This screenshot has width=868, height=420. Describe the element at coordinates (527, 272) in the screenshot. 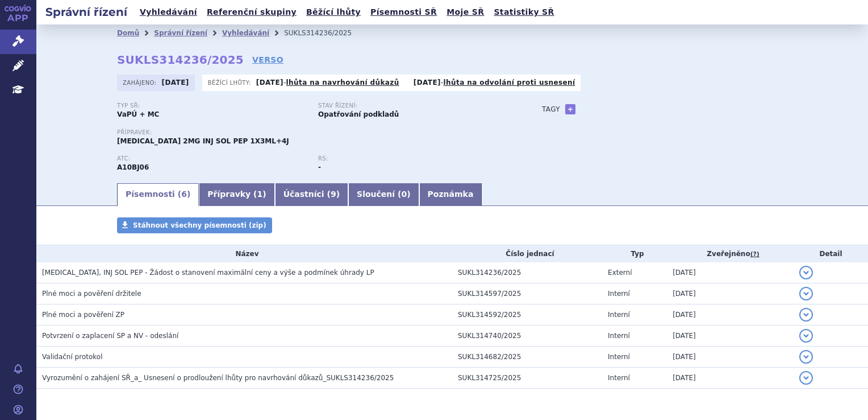

I see `td: SUKL314236/2025` at that location.